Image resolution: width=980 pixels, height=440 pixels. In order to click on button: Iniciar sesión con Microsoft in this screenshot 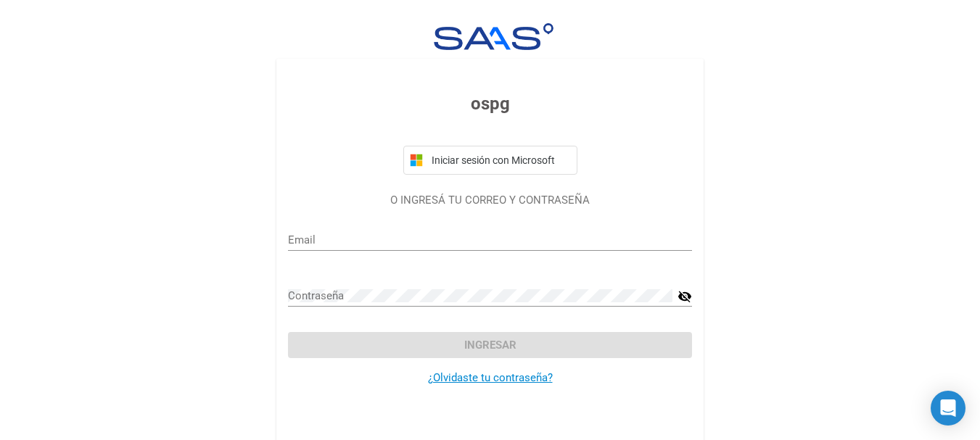, I will do `click(490, 160)`.